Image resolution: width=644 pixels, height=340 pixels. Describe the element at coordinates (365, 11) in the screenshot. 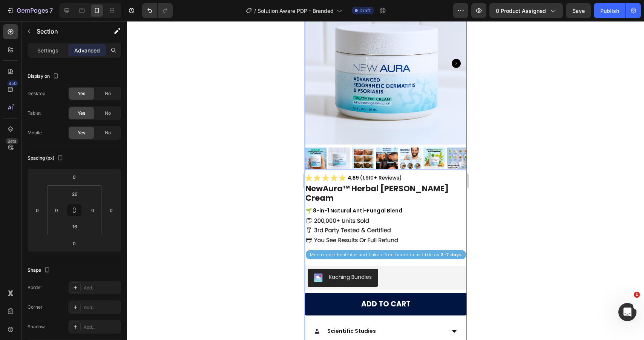

I see `span: Draft` at that location.